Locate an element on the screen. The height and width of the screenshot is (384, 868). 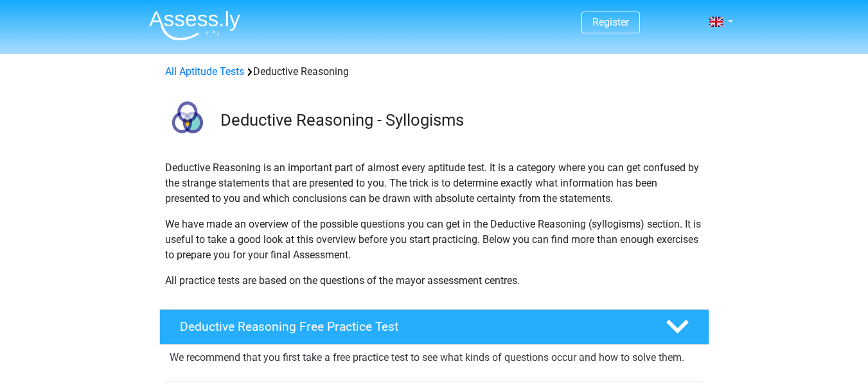
a: Deductive Reasoning Free Practice Test is located at coordinates (434, 327).